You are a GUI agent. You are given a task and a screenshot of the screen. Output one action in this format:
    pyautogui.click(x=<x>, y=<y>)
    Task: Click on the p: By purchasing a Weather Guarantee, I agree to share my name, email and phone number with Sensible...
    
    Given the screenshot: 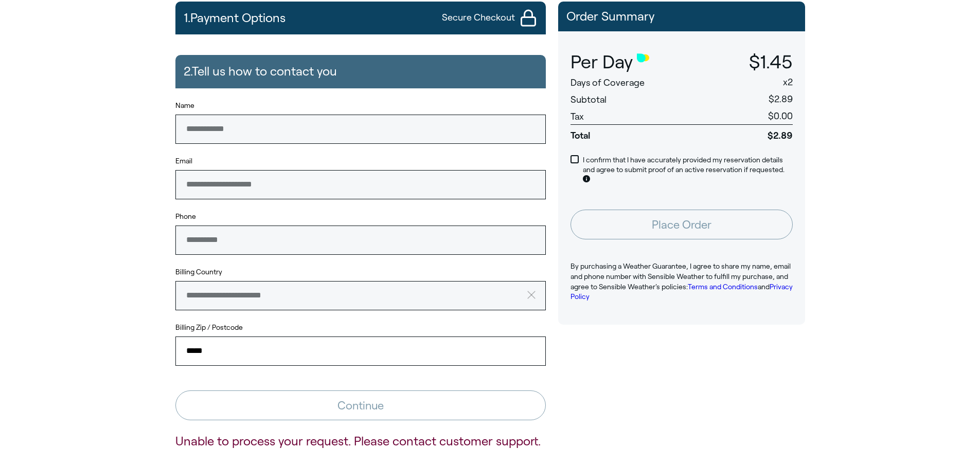 What is the action you would take?
    pyautogui.click(x=682, y=281)
    